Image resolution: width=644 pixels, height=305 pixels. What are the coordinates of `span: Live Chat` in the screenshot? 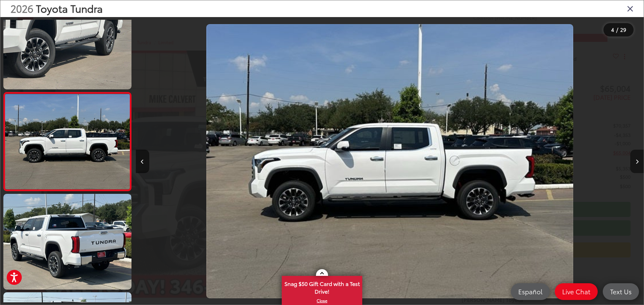 It's located at (576, 291).